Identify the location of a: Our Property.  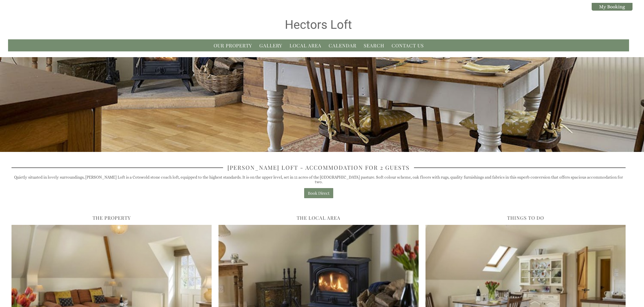
(233, 45).